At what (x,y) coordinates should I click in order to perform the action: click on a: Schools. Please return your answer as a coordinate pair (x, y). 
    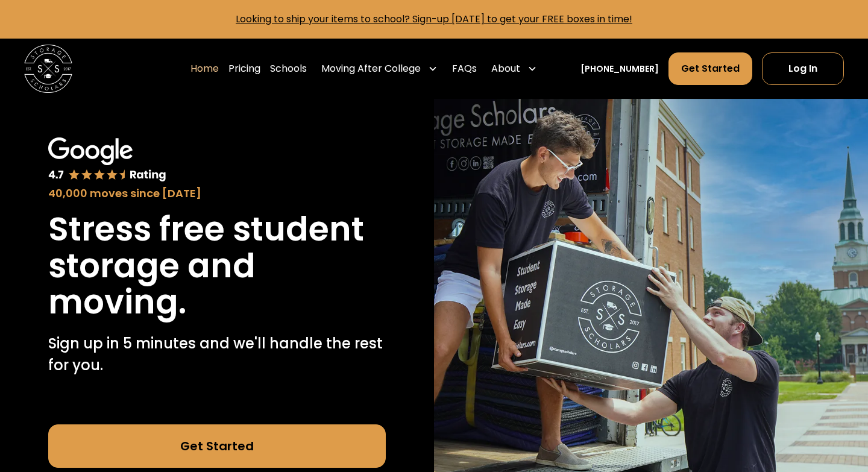
    Looking at the image, I should click on (288, 69).